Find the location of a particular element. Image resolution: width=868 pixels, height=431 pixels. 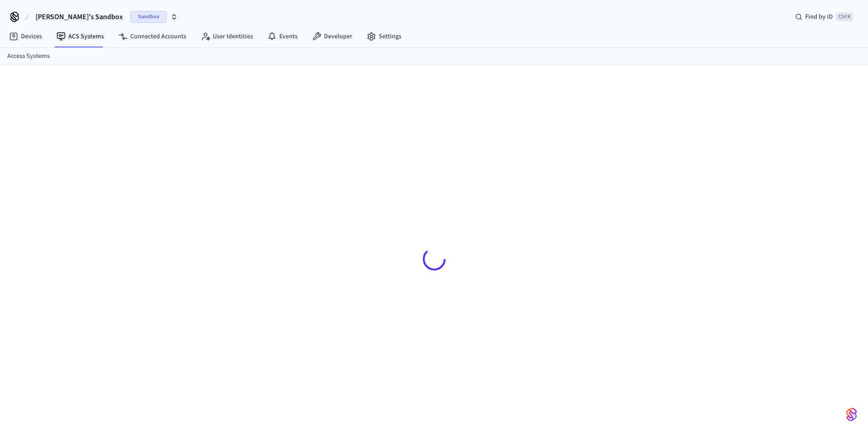

img: SeamLogoGradient.69752ec5.svg is located at coordinates (852, 414).